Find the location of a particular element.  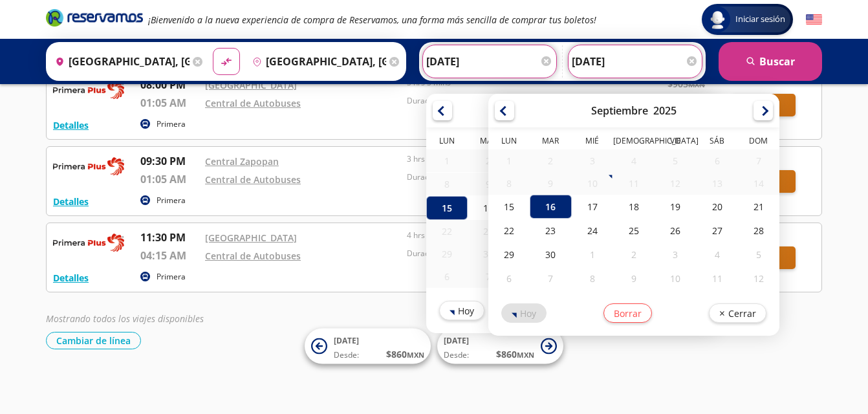

div: 25-Sep-25 is located at coordinates (634, 230).